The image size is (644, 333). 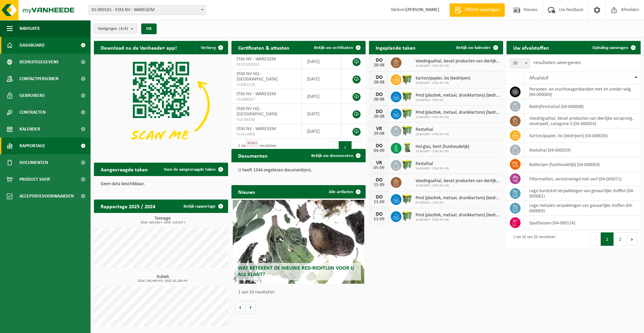 I want to click on h2: Certificaten & attesten, so click(x=264, y=47).